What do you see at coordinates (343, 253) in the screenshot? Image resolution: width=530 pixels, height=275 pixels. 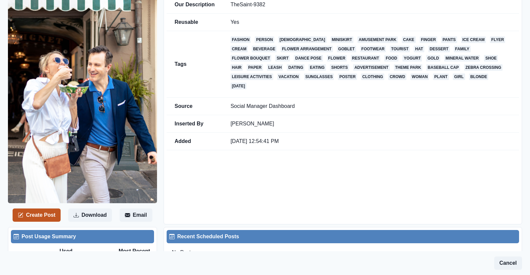 I see `div: No Posts...` at bounding box center [343, 253].